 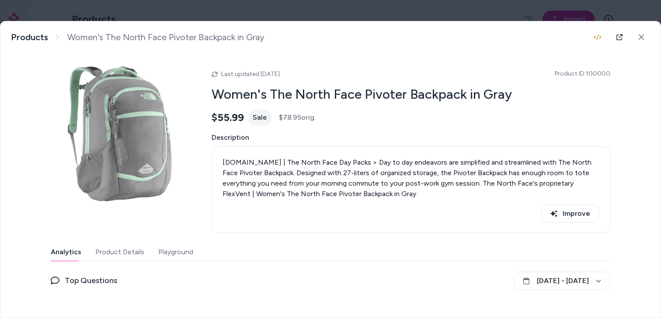 What do you see at coordinates (121, 133) in the screenshot?
I see `img: the-north-face-pivoter-backpack-women-s-.jpg` at bounding box center [121, 133].